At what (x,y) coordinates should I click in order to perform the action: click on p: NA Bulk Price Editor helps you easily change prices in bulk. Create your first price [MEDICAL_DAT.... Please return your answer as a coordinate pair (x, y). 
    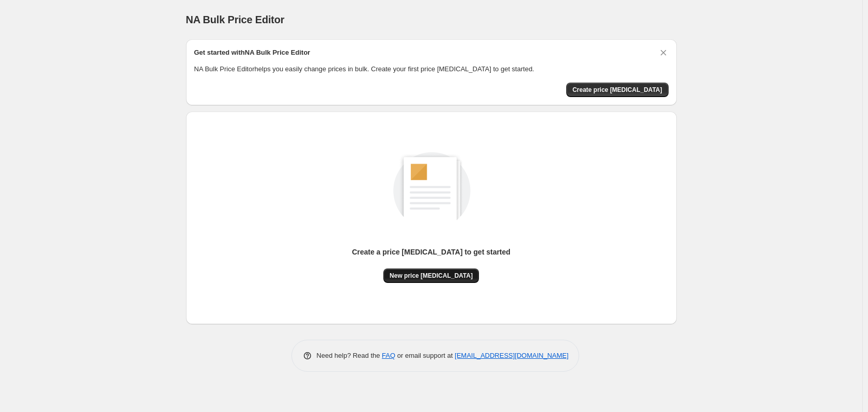
    Looking at the image, I should click on (431, 69).